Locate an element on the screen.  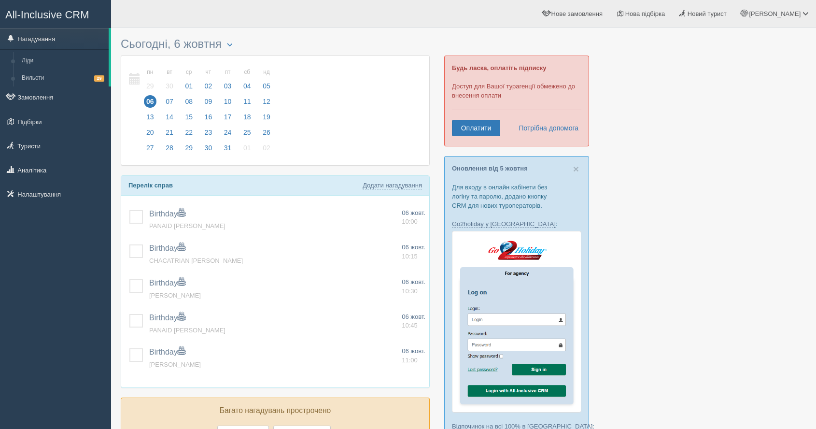
a: пт 03 is located at coordinates (228, 79).